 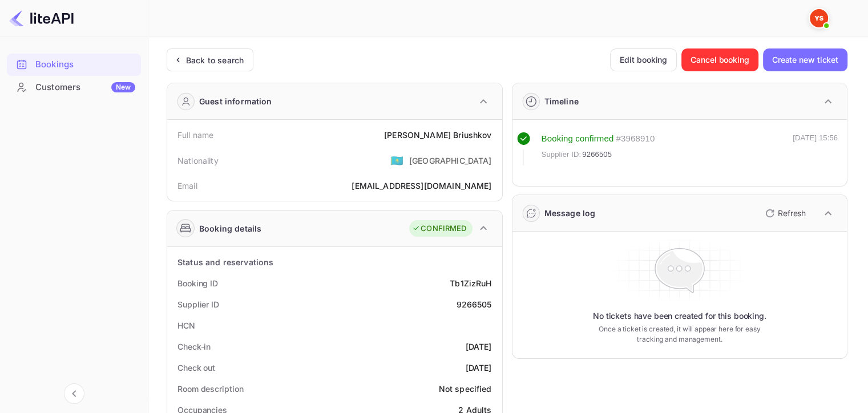 I want to click on button: Create new ticket, so click(x=805, y=60).